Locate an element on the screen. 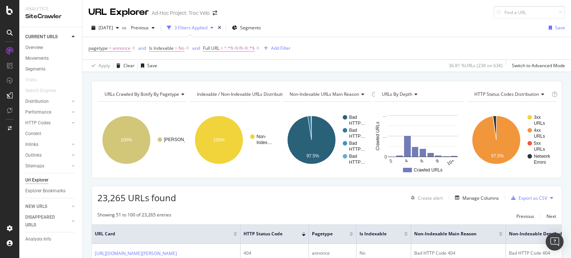  span: URL Card is located at coordinates (163, 234).